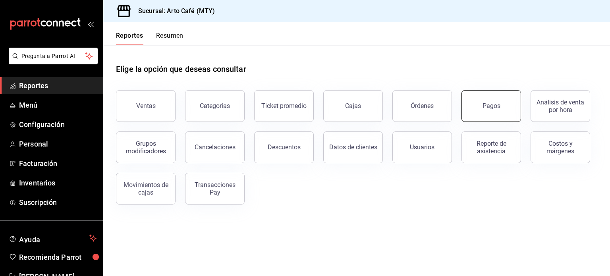 Image resolution: width=610 pixels, height=276 pixels. Describe the element at coordinates (560, 106) in the screenshot. I see `button: Análisis de venta por hora` at that location.